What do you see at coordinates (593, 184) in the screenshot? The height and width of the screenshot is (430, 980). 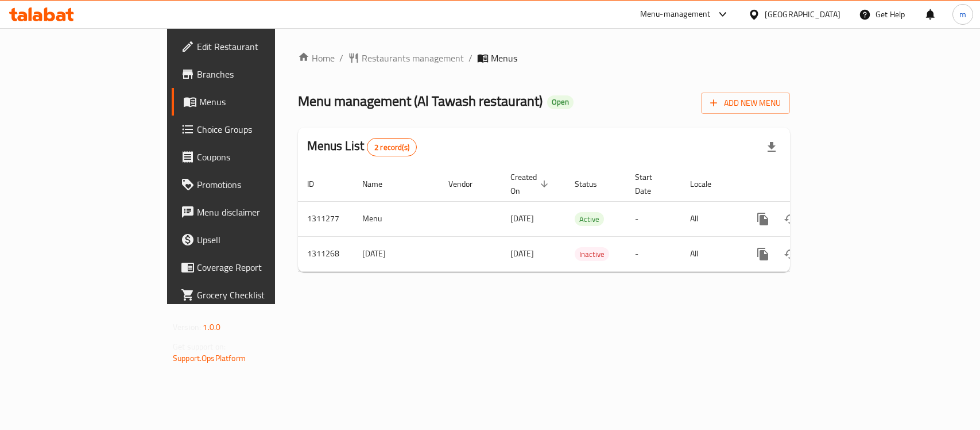 I see `span: Status` at bounding box center [593, 184].